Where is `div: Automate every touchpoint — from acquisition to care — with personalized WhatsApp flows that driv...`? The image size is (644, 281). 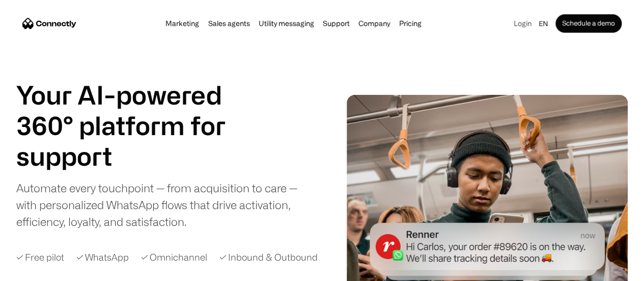 div: Automate every touchpoint — from acquisition to care — with personalized WhatsApp flows that driv... is located at coordinates (167, 204).